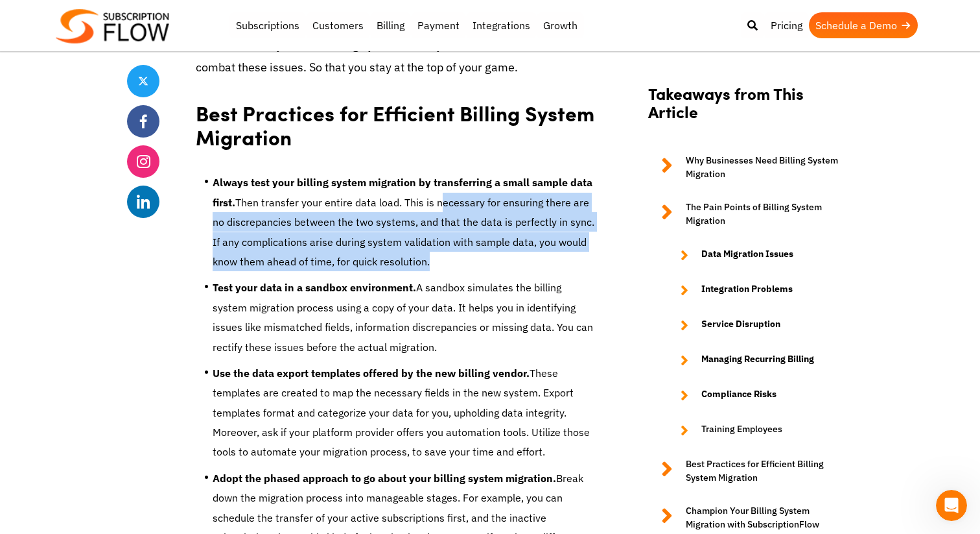  I want to click on a: Integration Problems, so click(753, 290).